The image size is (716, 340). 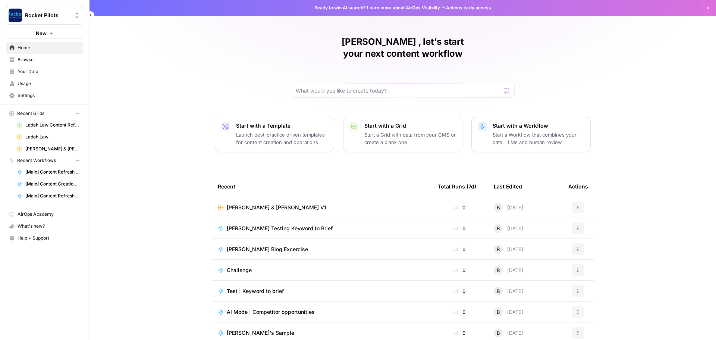 What do you see at coordinates (44, 238) in the screenshot?
I see `button: Help + Support` at bounding box center [44, 238].